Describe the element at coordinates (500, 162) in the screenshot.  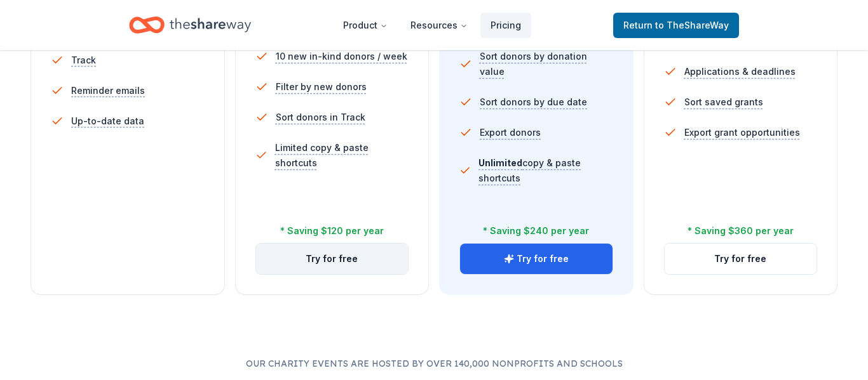
I see `span: Unlimited` at that location.